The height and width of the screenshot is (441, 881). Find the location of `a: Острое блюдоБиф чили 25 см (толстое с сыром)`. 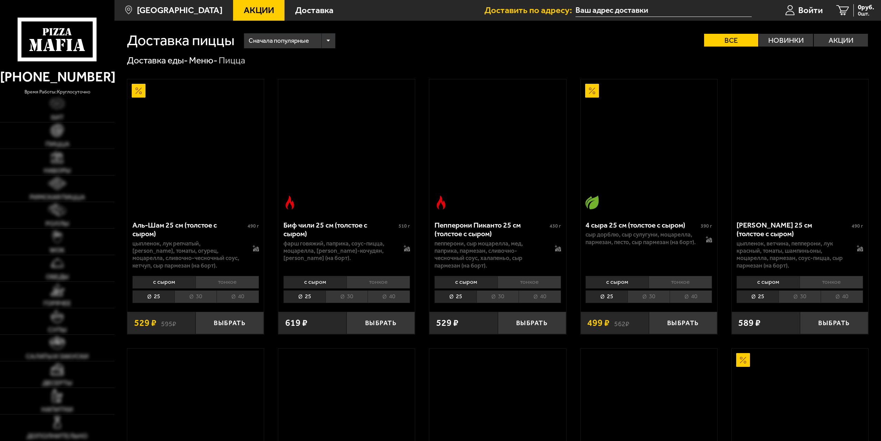

a: Острое блюдоБиф чили 25 см (толстое с сыром) is located at coordinates (347, 147).